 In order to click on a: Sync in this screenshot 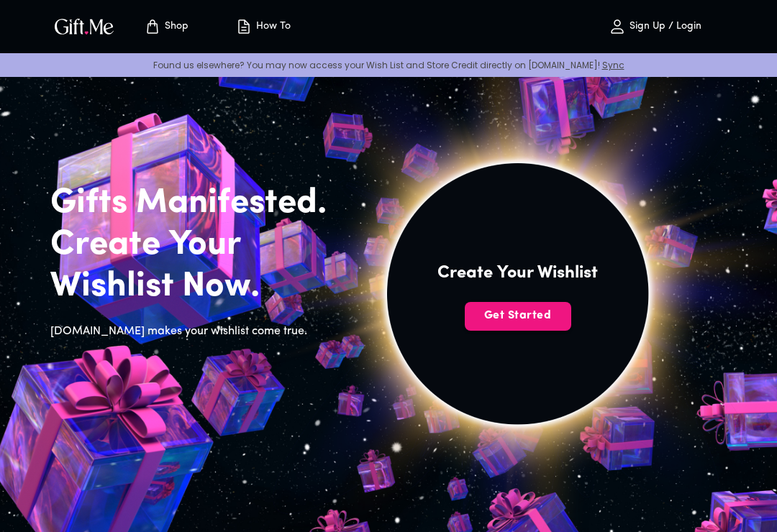, I will do `click(613, 65)`.